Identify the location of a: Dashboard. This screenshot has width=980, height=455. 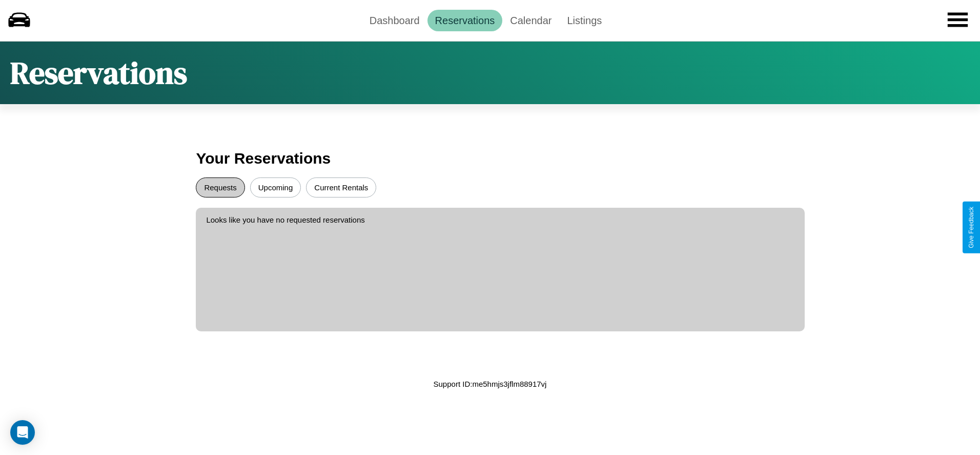
(394, 20).